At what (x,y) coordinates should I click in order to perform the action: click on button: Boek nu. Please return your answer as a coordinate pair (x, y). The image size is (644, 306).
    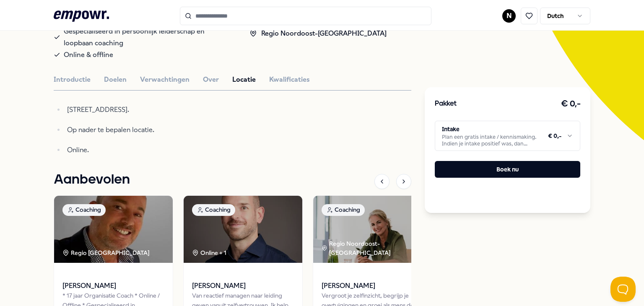
    Looking at the image, I should click on (507, 169).